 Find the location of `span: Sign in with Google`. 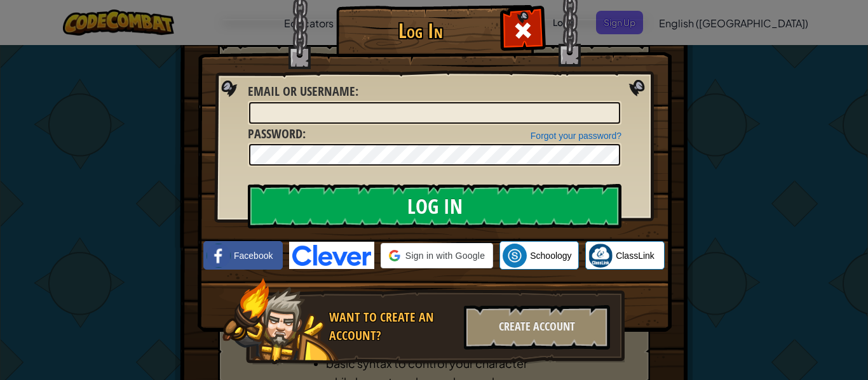

span: Sign in with Google is located at coordinates (445, 256).